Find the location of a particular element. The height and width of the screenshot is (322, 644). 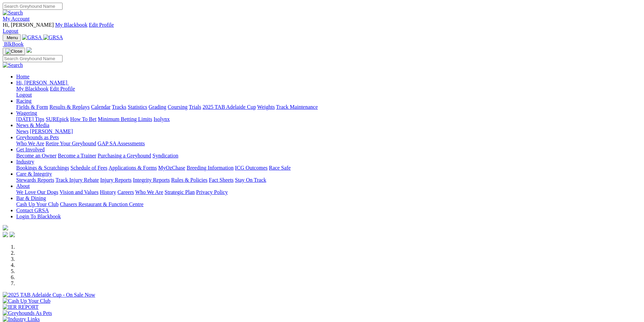

a: Vision and Values is located at coordinates (79, 192).